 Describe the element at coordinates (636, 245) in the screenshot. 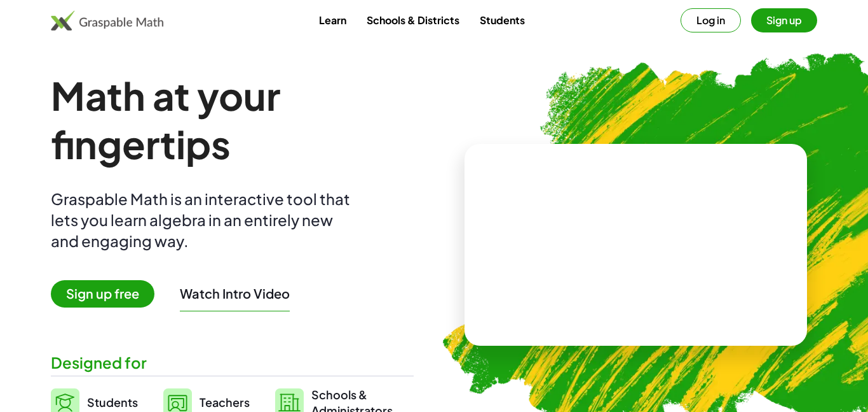

I see `video: What is this? This is dynamic math notation. Dynamic math notation plays a central role in how Gr...` at that location.